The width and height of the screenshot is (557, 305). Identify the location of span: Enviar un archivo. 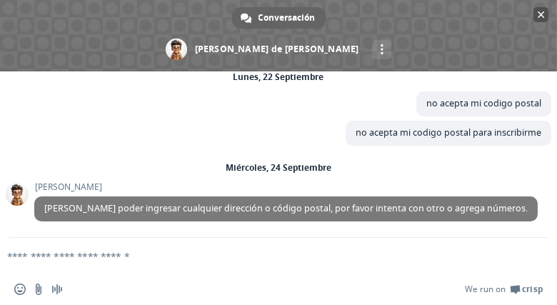
(39, 289).